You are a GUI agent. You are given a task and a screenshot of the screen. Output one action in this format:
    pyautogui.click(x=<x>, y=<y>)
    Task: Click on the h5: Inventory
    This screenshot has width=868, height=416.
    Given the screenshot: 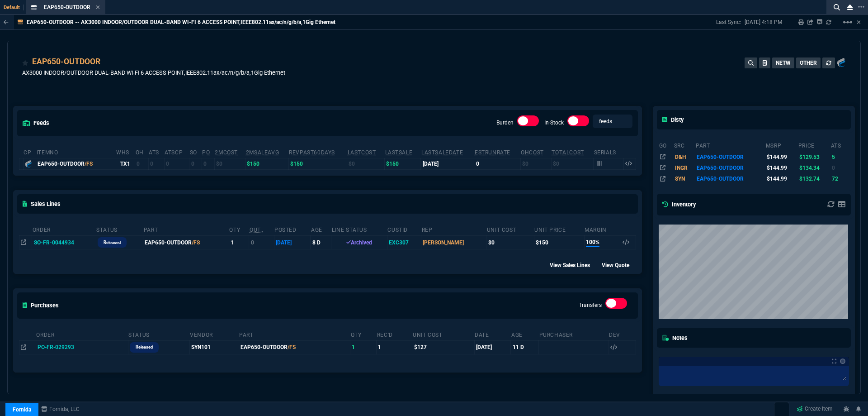 What is the action you would take?
    pyautogui.click(x=679, y=204)
    